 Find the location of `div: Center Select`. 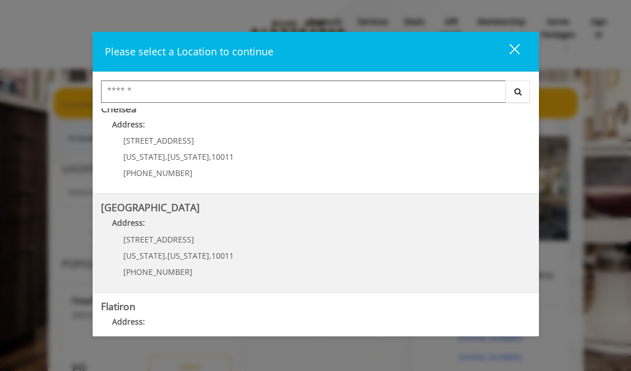

div: Center Select is located at coordinates (316, 94).